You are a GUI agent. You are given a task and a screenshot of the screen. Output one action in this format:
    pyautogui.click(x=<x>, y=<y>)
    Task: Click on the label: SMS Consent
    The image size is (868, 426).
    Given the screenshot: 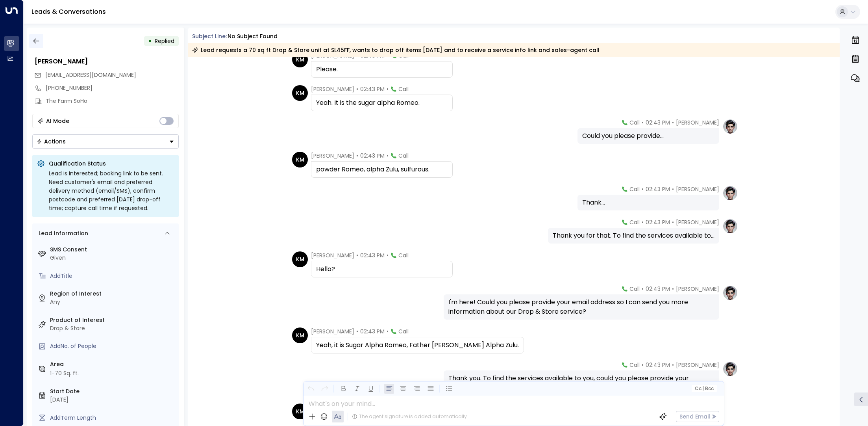 What is the action you would take?
    pyautogui.click(x=112, y=250)
    